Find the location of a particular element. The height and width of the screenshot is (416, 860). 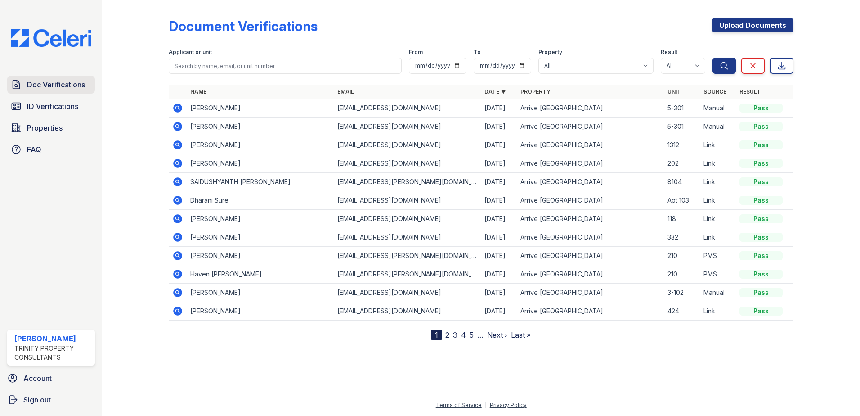

img: CE_Logo_Blue-a8612792a0a2168367f1c8372b55b34899dd931a85d93a1a3d3e32e68fde9ad4.png is located at coordinates (51, 38).